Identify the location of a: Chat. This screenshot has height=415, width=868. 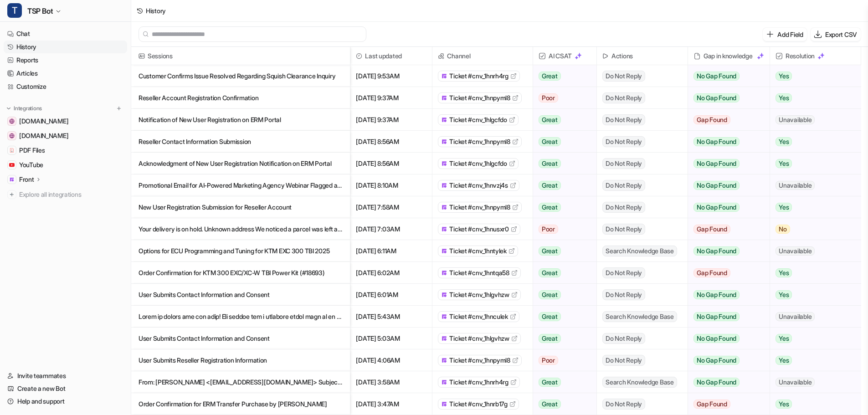
(65, 34).